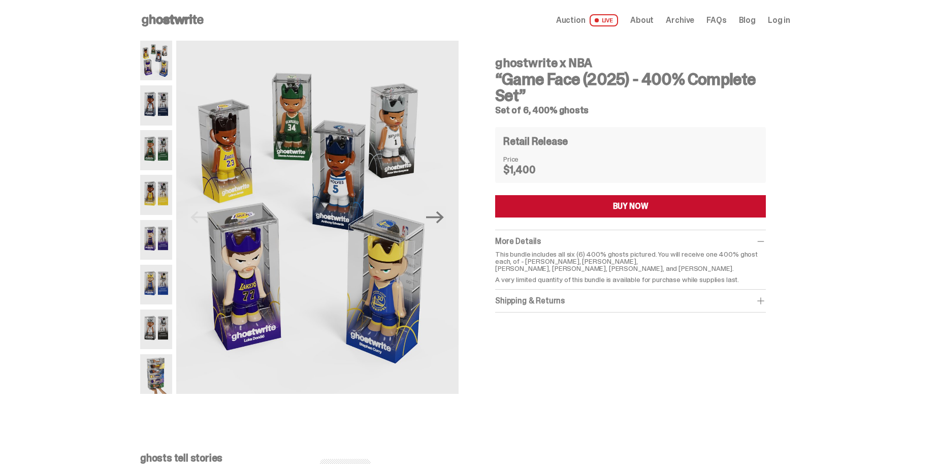 Image resolution: width=938 pixels, height=464 pixels. Describe the element at coordinates (779, 20) in the screenshot. I see `a: Log in` at that location.